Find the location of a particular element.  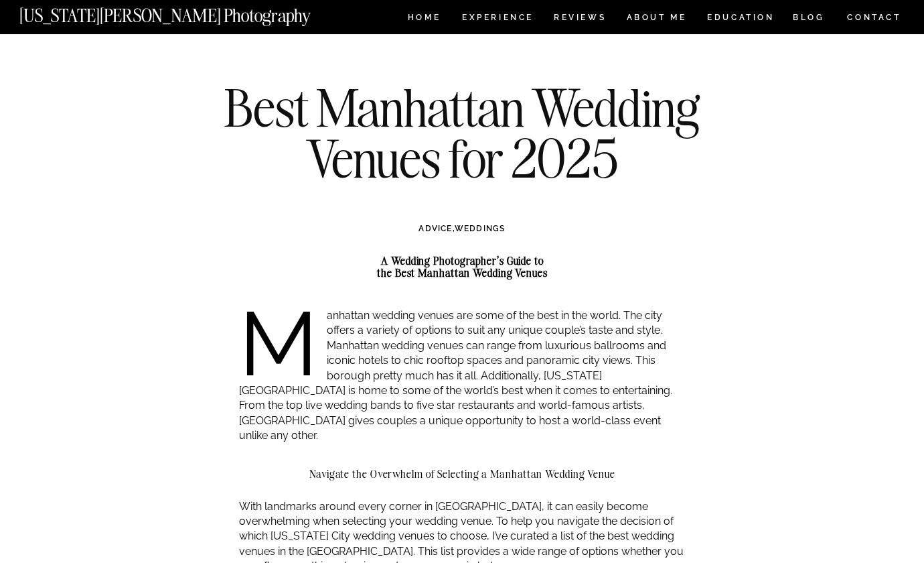

nav: Experience is located at coordinates (497, 19).